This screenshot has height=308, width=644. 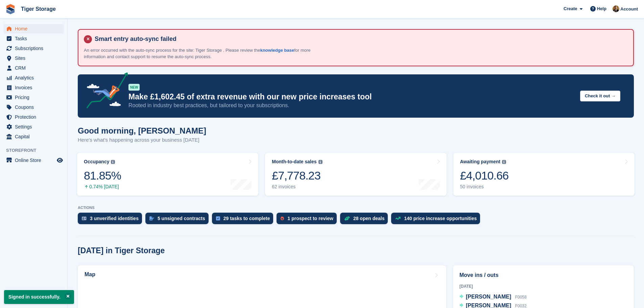 What do you see at coordinates (36, 107) in the screenshot?
I see `span: Coupons` at bounding box center [36, 107].